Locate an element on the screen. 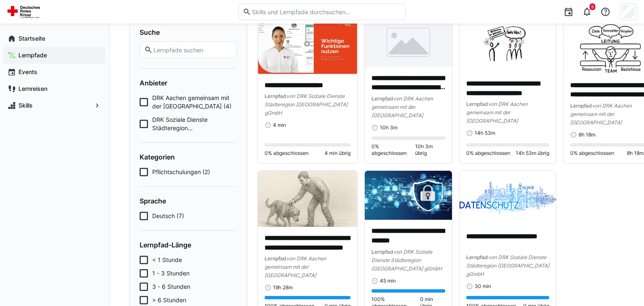 This screenshot has height=306, width=644. h4: Lernpfad-Länge is located at coordinates (188, 245).